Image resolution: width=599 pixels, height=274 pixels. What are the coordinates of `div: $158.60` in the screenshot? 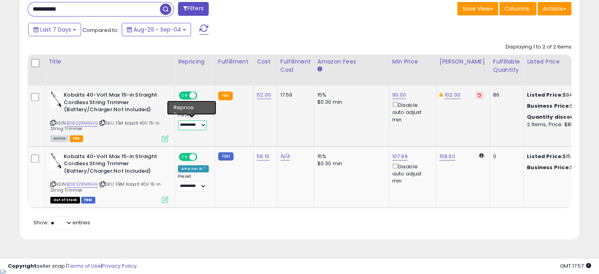 It's located at (560, 156).